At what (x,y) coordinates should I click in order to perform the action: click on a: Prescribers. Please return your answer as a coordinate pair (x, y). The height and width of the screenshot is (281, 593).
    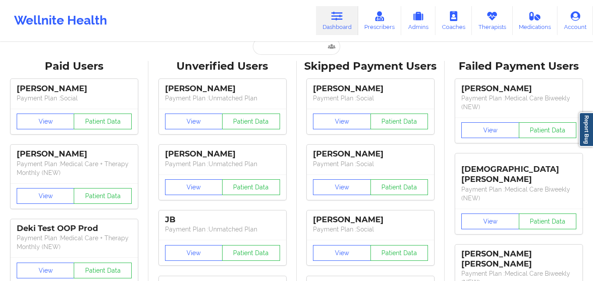
    Looking at the image, I should click on (380, 21).